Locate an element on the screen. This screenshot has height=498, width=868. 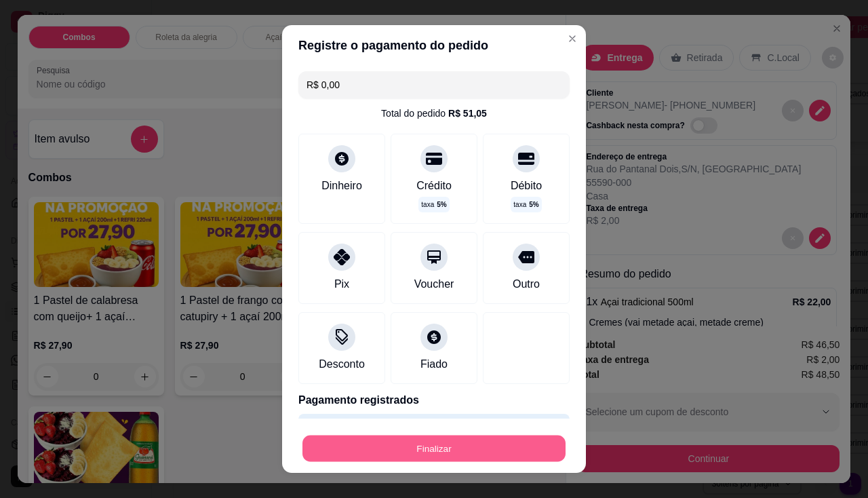
div: R$ 51,05 is located at coordinates (467, 114).